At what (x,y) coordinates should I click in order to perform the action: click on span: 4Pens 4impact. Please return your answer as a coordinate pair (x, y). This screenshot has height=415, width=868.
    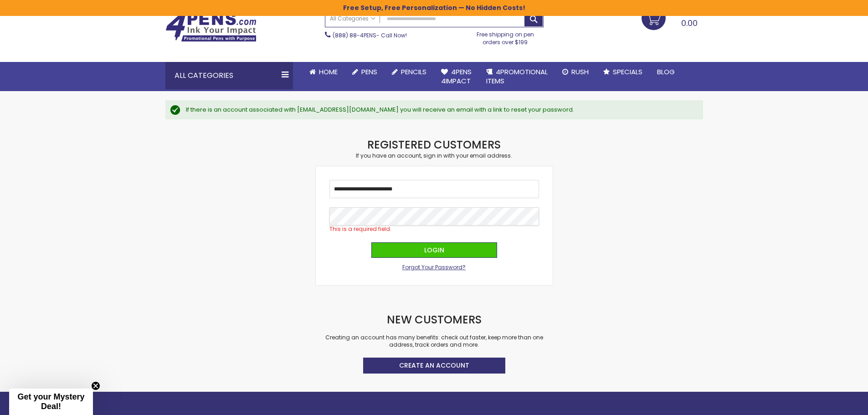
    Looking at the image, I should click on (456, 76).